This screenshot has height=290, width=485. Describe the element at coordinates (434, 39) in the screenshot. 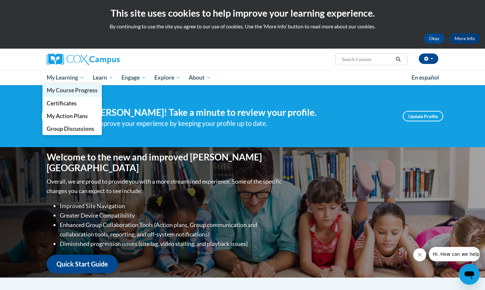

I see `button: Okay` at that location.